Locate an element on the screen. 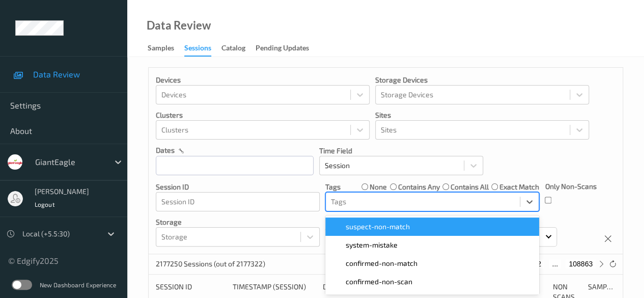 The image size is (644, 298). div: Catalog is located at coordinates (233, 49).